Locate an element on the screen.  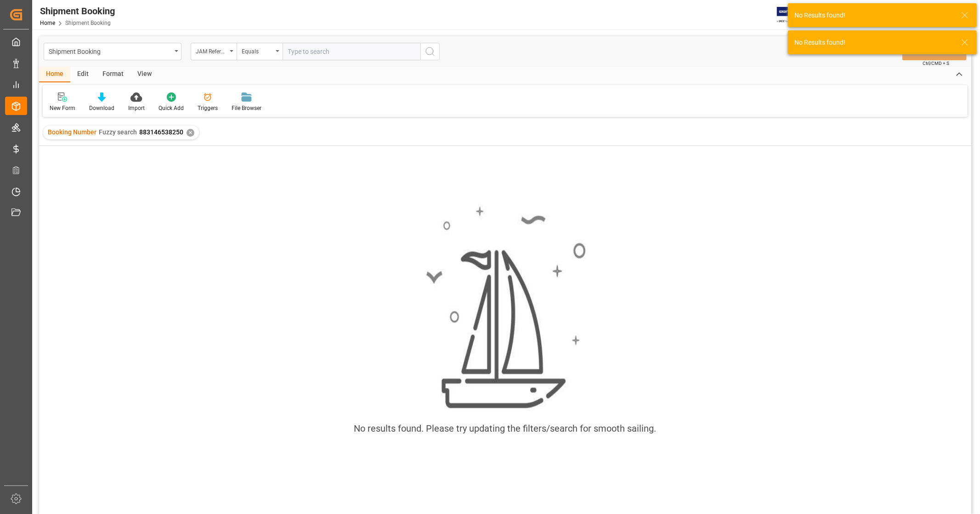
div: Download is located at coordinates (101, 108).